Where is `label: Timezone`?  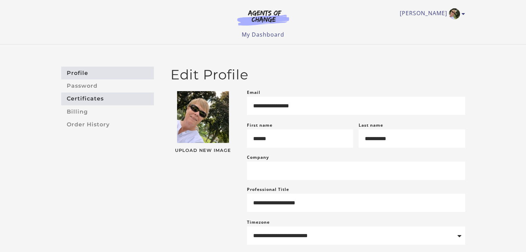
label: Timezone is located at coordinates (258, 222).